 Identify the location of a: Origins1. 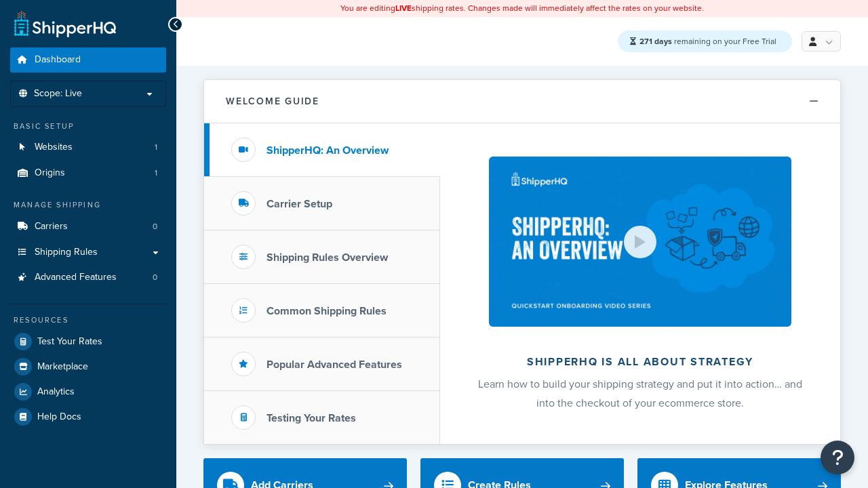
(88, 173).